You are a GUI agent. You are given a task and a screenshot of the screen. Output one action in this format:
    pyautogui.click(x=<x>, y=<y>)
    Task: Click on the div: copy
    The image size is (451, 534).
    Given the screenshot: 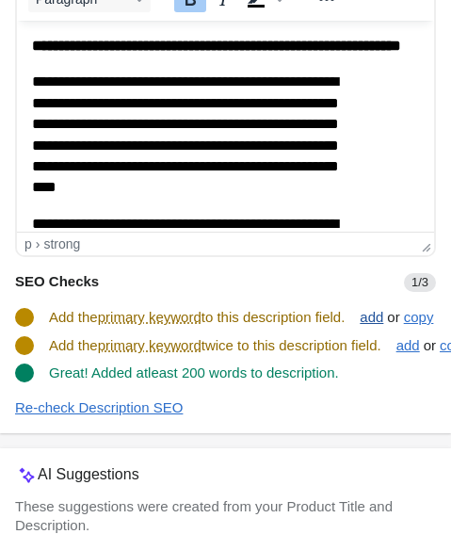 What is the action you would take?
    pyautogui.click(x=419, y=317)
    